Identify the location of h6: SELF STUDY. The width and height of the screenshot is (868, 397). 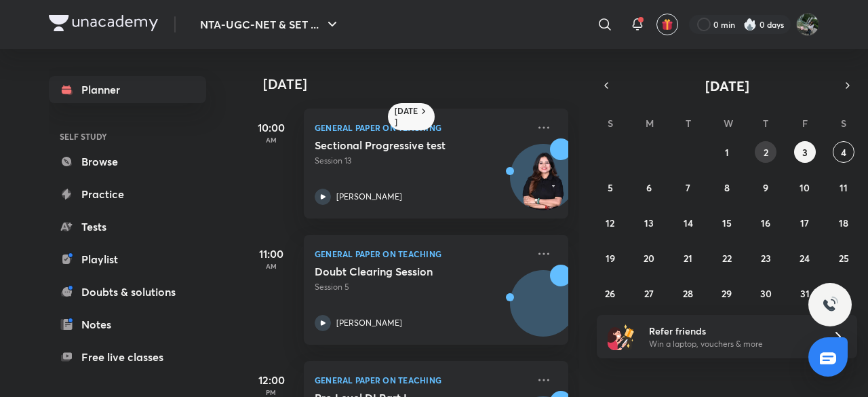
(127, 137).